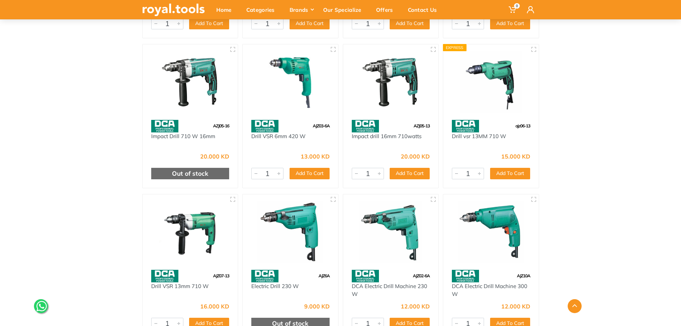  What do you see at coordinates (491, 231) in the screenshot?
I see `img: Royal Tools - DCA Electric Drill Machine 300 W` at bounding box center [491, 231].